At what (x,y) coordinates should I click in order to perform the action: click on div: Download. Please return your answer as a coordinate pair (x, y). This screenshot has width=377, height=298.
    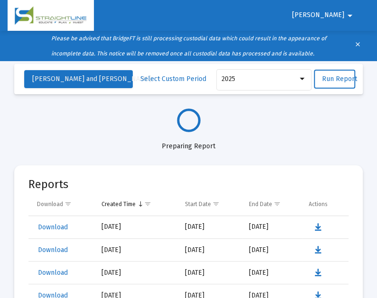
    Looking at the image, I should click on (50, 204).